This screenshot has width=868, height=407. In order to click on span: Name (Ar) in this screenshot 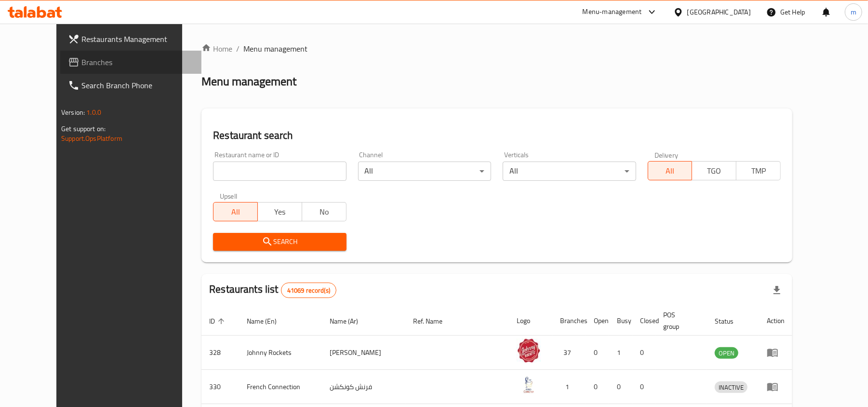, I will do `click(350, 321)`.